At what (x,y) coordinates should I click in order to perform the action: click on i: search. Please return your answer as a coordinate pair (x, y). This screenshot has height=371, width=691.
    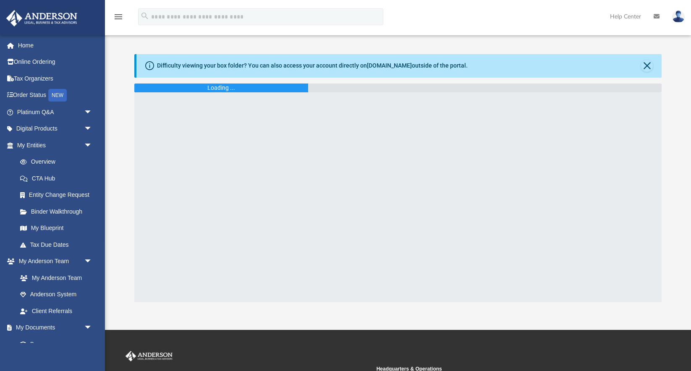
    Looking at the image, I should click on (145, 16).